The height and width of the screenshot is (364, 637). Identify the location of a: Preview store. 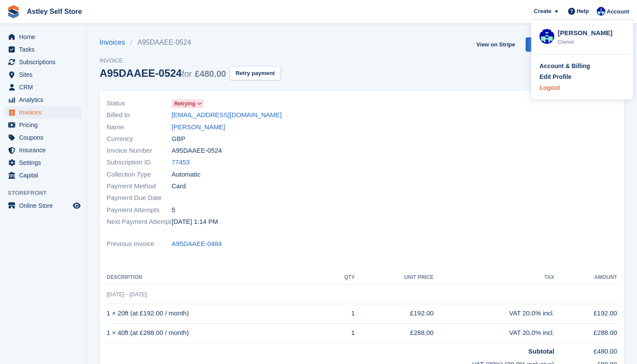
(77, 205).